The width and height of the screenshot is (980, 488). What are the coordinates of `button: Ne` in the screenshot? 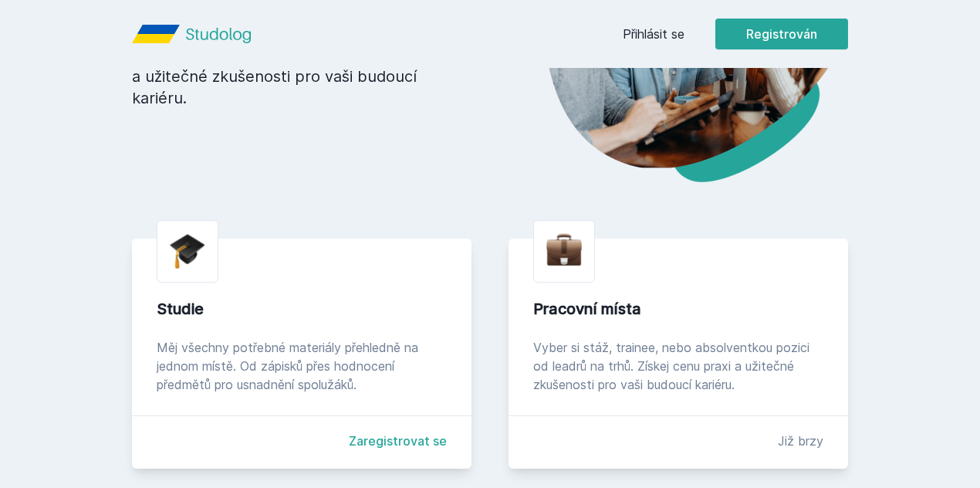 It's located at (493, 100).